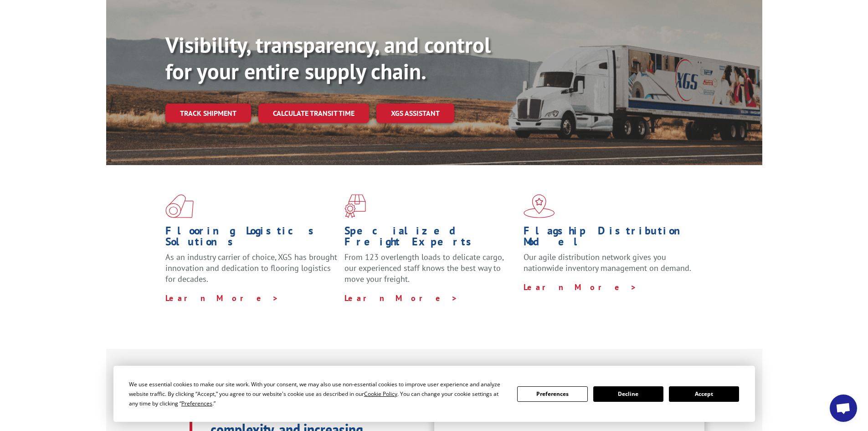 The width and height of the screenshot is (868, 431). What do you see at coordinates (197, 403) in the screenshot?
I see `span: Preferences` at bounding box center [197, 403].